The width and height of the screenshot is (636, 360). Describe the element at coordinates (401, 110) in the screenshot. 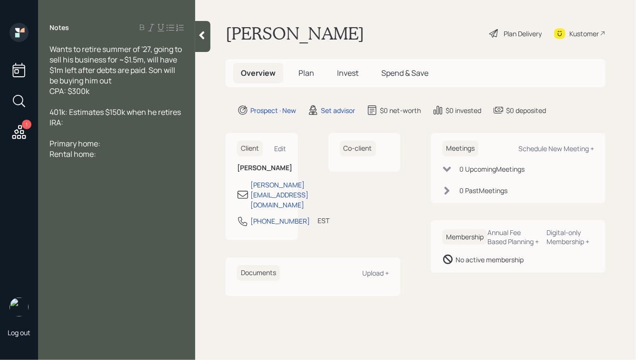

I see `div: $0 net-worth` at that location.